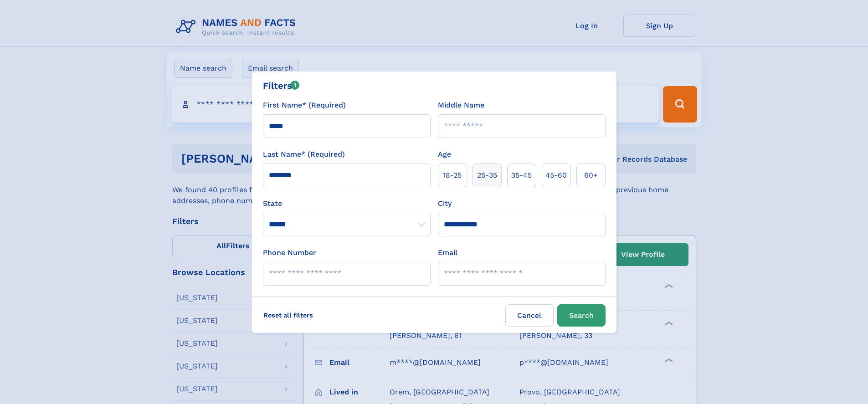 This screenshot has width=868, height=404. What do you see at coordinates (521, 175) in the screenshot?
I see `span: 35‑45` at bounding box center [521, 175].